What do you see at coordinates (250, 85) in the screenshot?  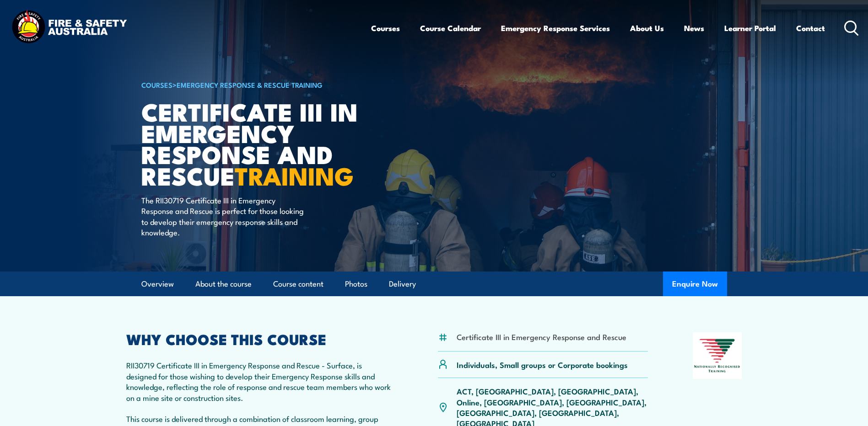 I see `a: Emergency Response & Rescue Training` at bounding box center [250, 85].